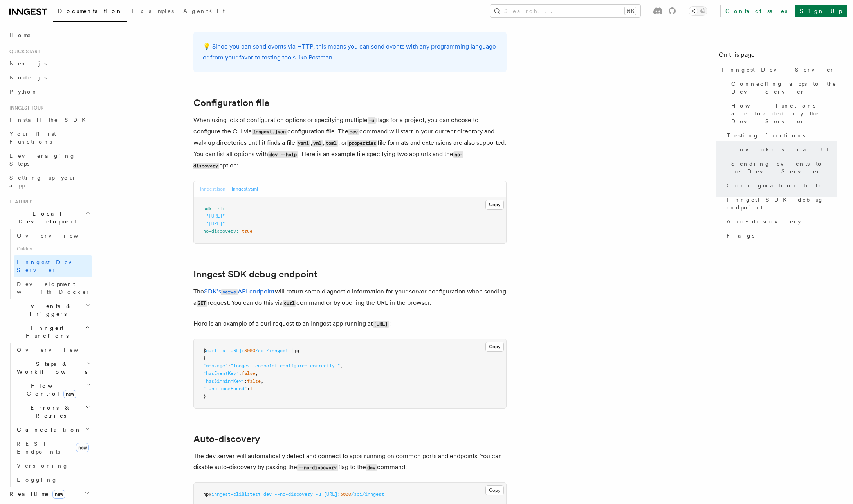 The image size is (853, 504). Describe the element at coordinates (202, 303) in the screenshot. I see `code: GET` at that location.